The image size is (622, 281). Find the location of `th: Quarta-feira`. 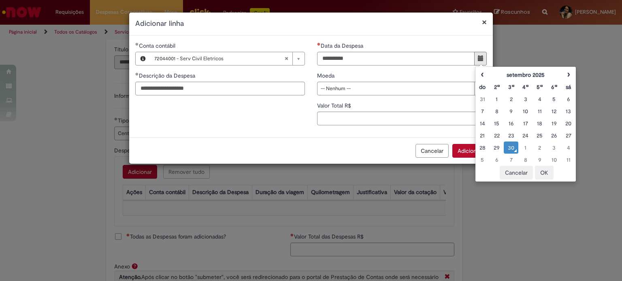

th: Quarta-feira is located at coordinates (525, 87).